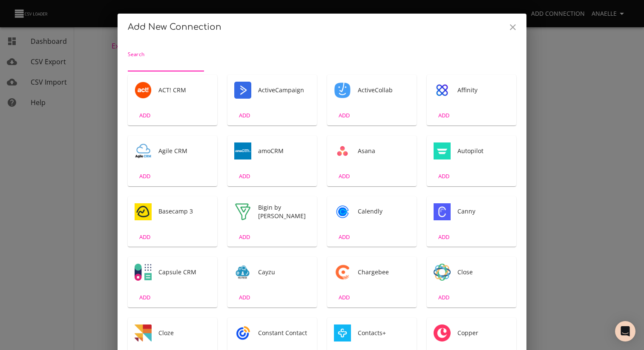 The width and height of the screenshot is (644, 350). What do you see at coordinates (243, 151) in the screenshot?
I see `img: amoCRM` at bounding box center [243, 151].